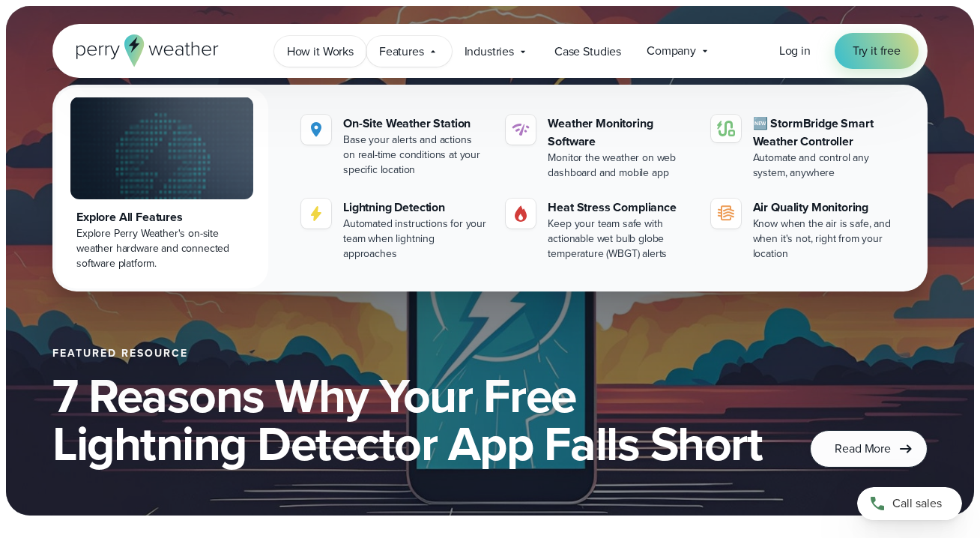 This screenshot has width=980, height=538. What do you see at coordinates (910, 503) in the screenshot?
I see `a: Call sales` at bounding box center [910, 503].